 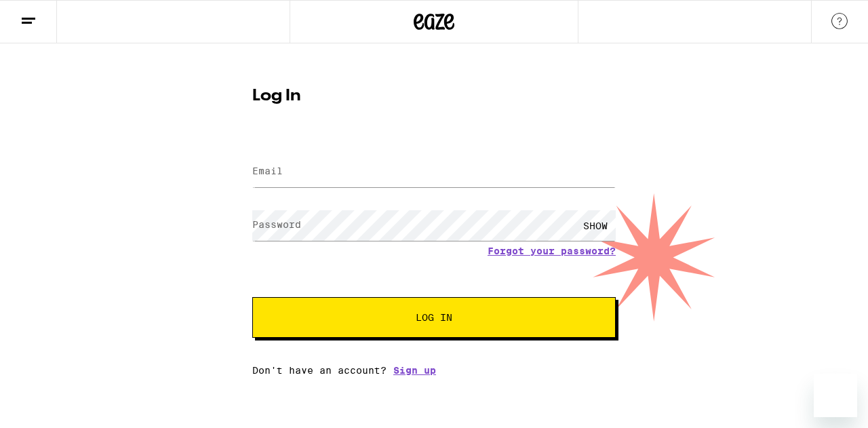 I want to click on button: Log In, so click(x=434, y=317).